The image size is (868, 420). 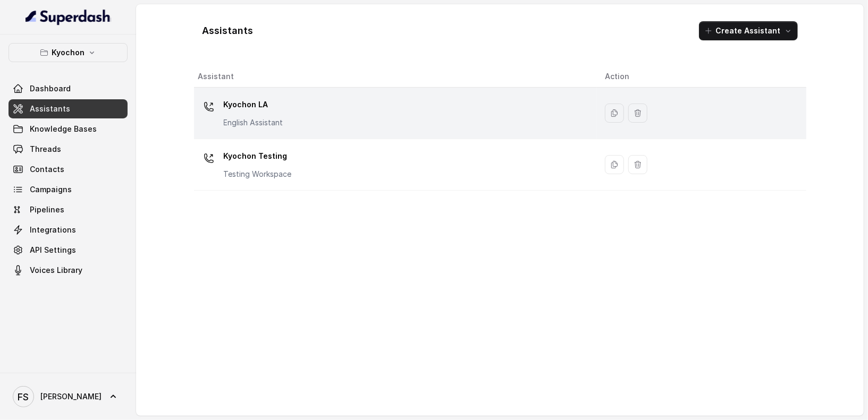 I want to click on text: FS, so click(x=24, y=396).